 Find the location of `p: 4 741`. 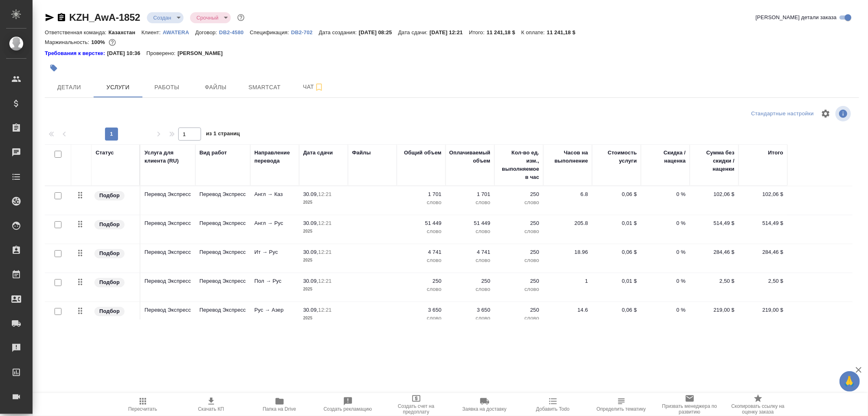

p: 4 741 is located at coordinates (421, 252).